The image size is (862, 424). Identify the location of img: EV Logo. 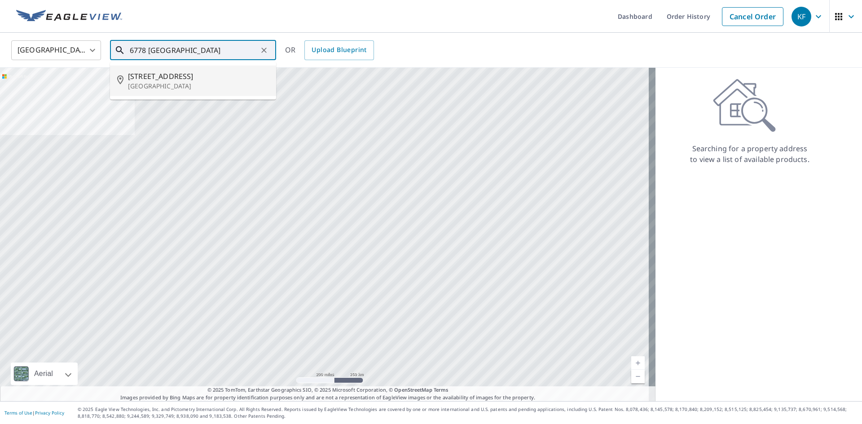
(69, 17).